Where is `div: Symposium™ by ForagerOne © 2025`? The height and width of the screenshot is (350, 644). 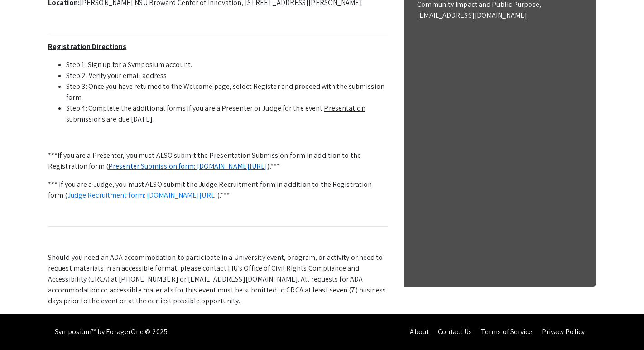
div: Symposium™ by ForagerOne © 2025 is located at coordinates (111, 332).